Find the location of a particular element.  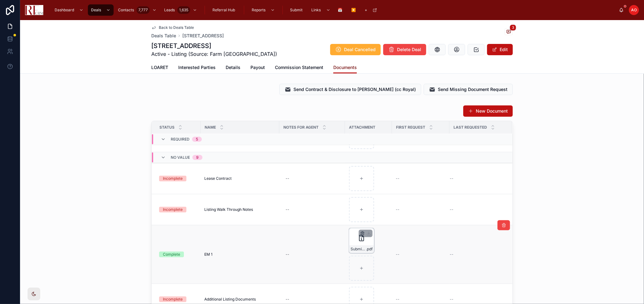

span: .pdf is located at coordinates (369, 249).